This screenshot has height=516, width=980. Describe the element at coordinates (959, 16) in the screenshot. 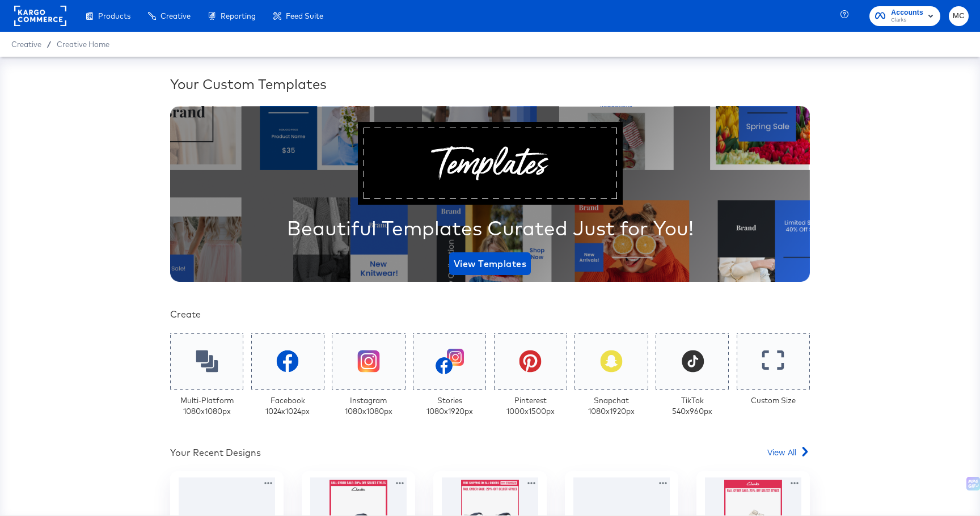

I see `button: MC` at that location.